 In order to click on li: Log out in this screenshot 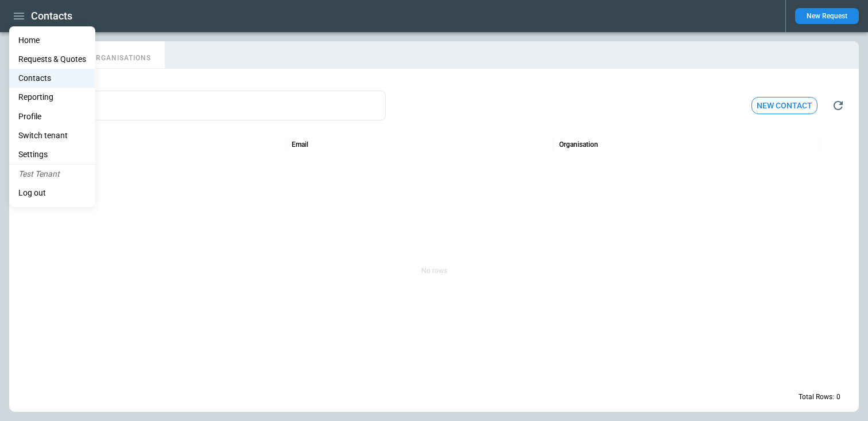, I will do `click(52, 192)`.